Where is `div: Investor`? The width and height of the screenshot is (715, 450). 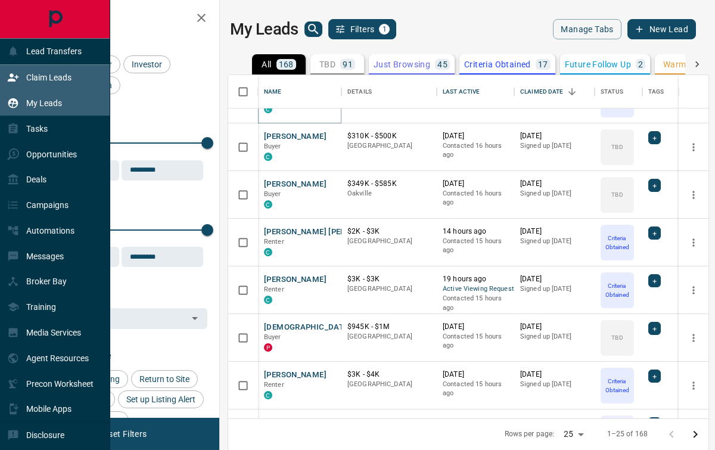 div: Investor is located at coordinates (146, 64).